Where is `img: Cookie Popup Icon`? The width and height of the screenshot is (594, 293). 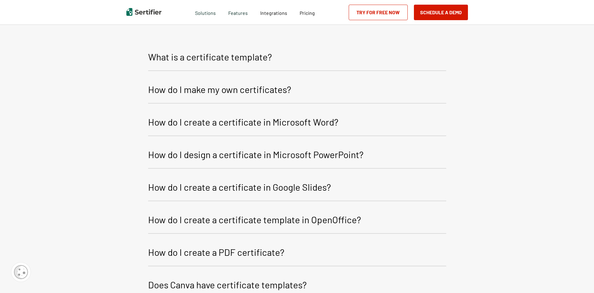
img: Cookie Popup Icon is located at coordinates (21, 272).